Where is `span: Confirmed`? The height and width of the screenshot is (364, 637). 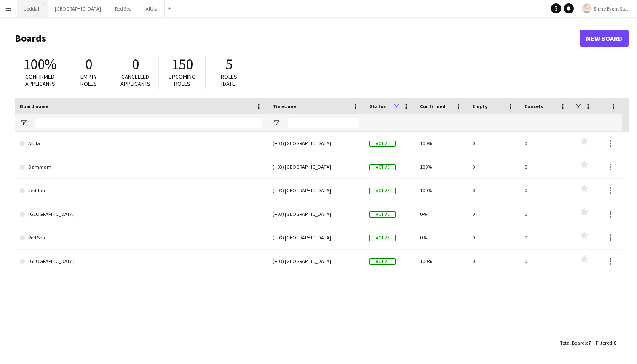
span: Confirmed is located at coordinates (433, 106).